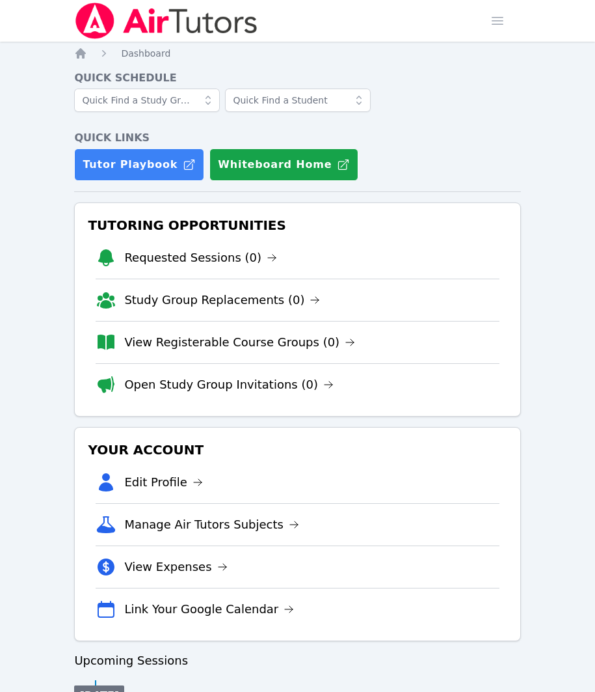  Describe the element at coordinates (147, 100) in the screenshot. I see `input: Quick Find a Study Group` at that location.